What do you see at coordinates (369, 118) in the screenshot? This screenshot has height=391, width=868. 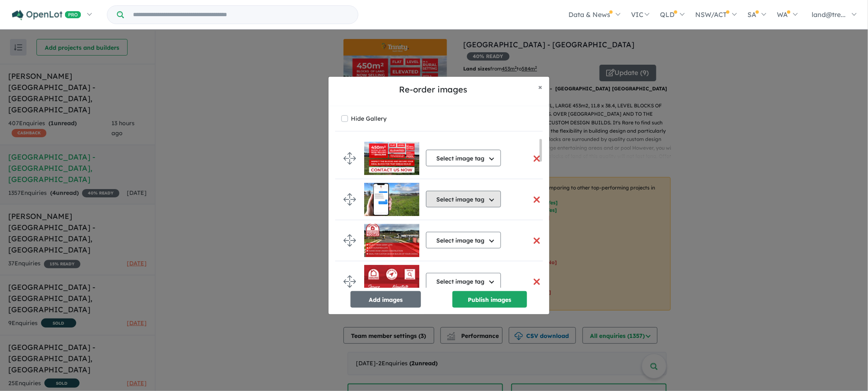 I see `label: Hide Gallery` at bounding box center [369, 118].